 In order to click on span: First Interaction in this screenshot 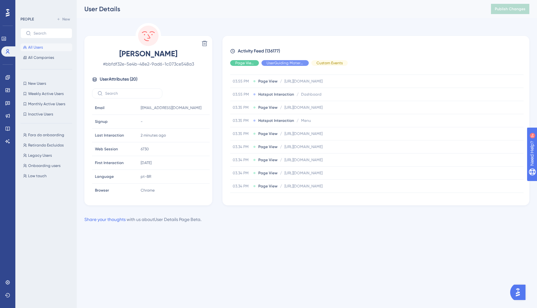, I will do `click(109, 163)`.